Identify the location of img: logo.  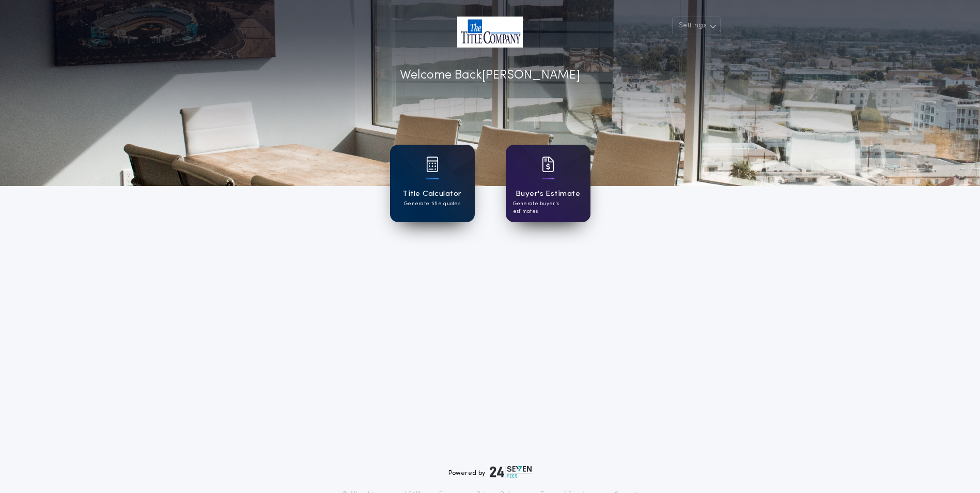
(511, 471).